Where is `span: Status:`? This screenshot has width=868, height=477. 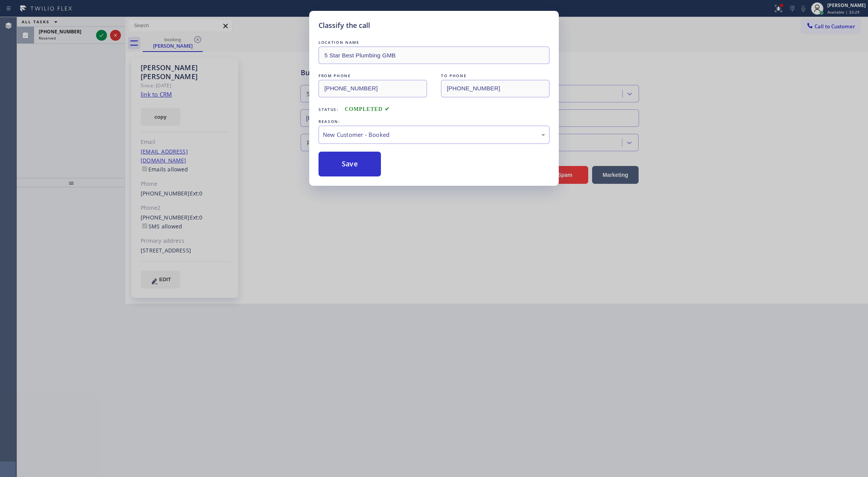
span: Status: is located at coordinates (328, 110).